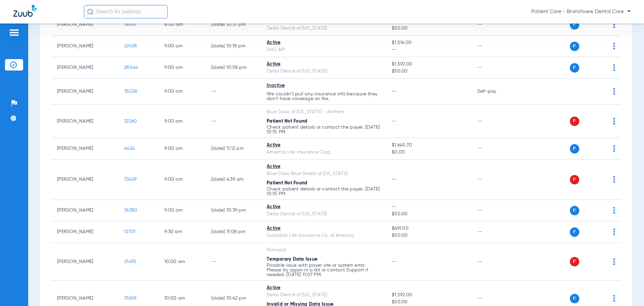 Image resolution: width=644 pixels, height=306 pixels. Describe the element at coordinates (324, 86) in the screenshot. I see `div: Inactive` at that location.